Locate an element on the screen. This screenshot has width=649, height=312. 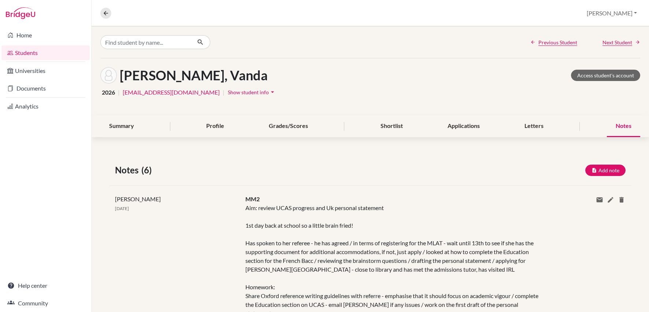
a: Universities is located at coordinates (45, 71).